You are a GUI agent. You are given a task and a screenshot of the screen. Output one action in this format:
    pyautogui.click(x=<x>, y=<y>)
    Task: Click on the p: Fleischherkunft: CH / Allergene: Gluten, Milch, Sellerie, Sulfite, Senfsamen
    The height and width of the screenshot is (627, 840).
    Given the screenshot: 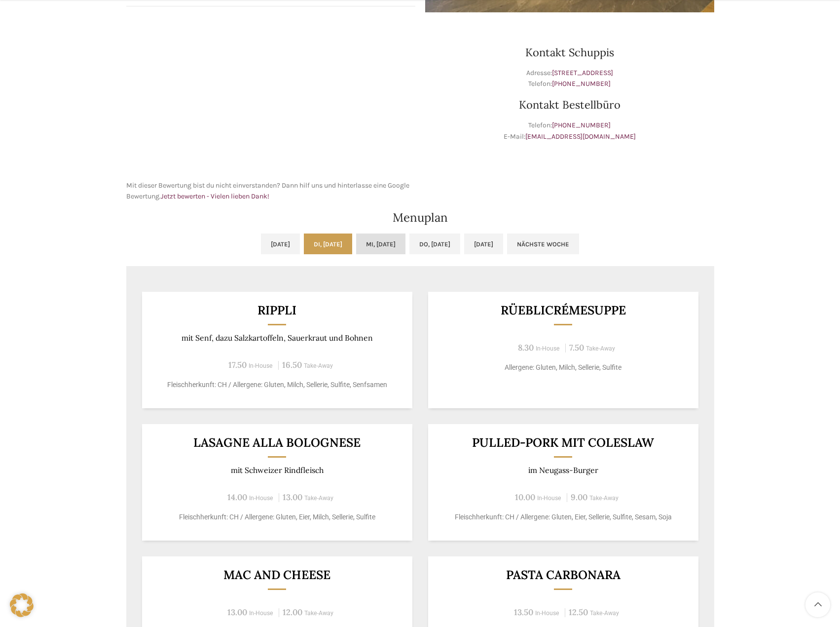 What is the action you would take?
    pyautogui.click(x=276, y=384)
    